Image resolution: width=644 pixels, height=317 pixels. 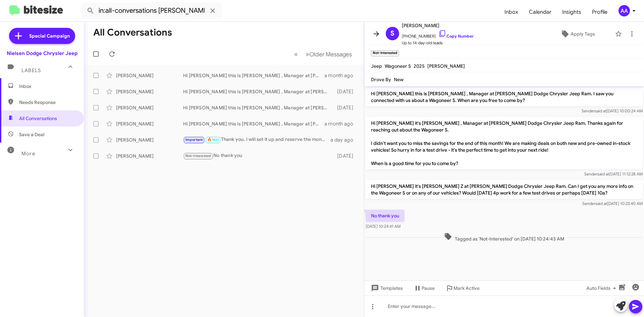 I want to click on a: Profile, so click(x=600, y=12).